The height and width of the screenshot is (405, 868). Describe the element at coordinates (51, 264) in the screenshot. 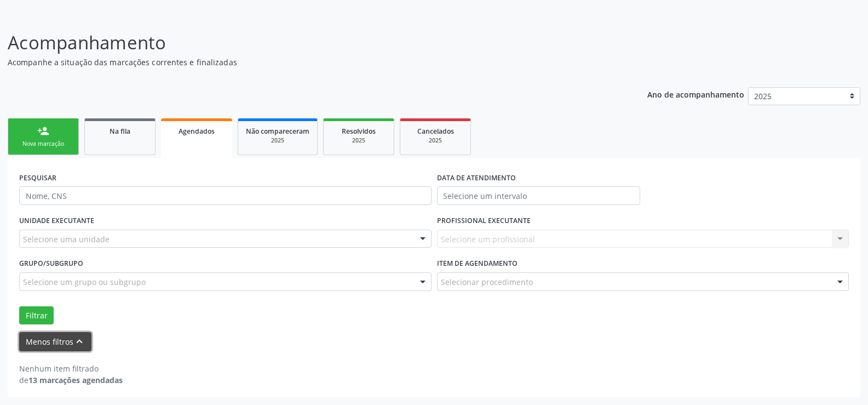

I see `label: Grupo/Subgrupo` at that location.